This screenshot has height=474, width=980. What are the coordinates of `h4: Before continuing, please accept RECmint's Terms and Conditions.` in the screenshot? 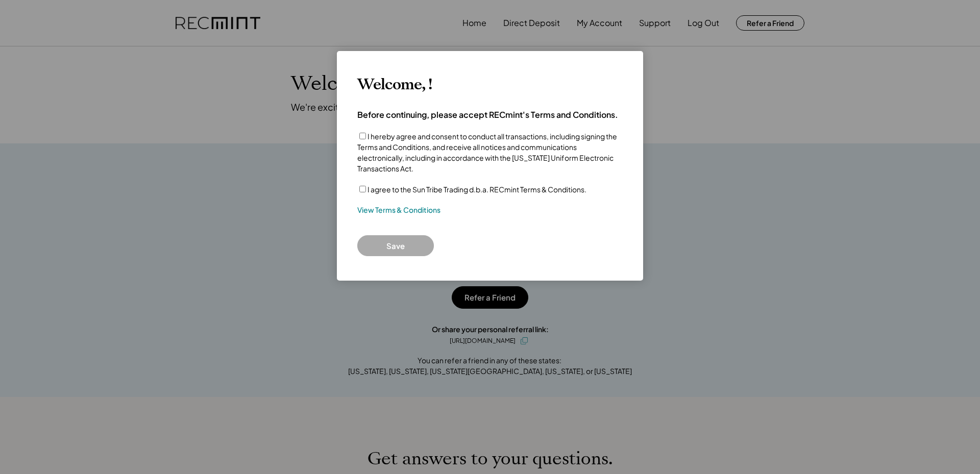 It's located at (487, 115).